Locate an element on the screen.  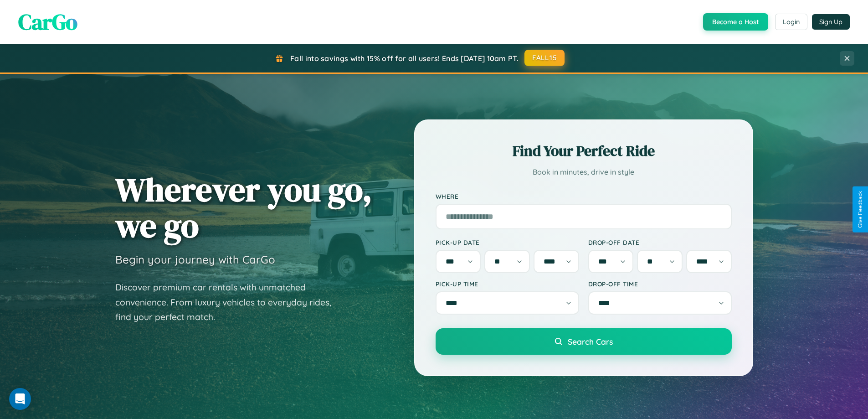
h2: Find Your Perfect Ride is located at coordinates (583, 151).